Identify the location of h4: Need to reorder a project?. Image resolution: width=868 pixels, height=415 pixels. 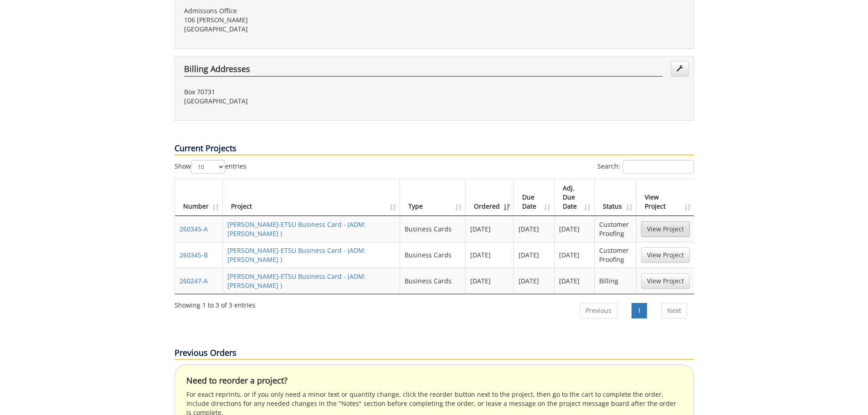
(434, 380).